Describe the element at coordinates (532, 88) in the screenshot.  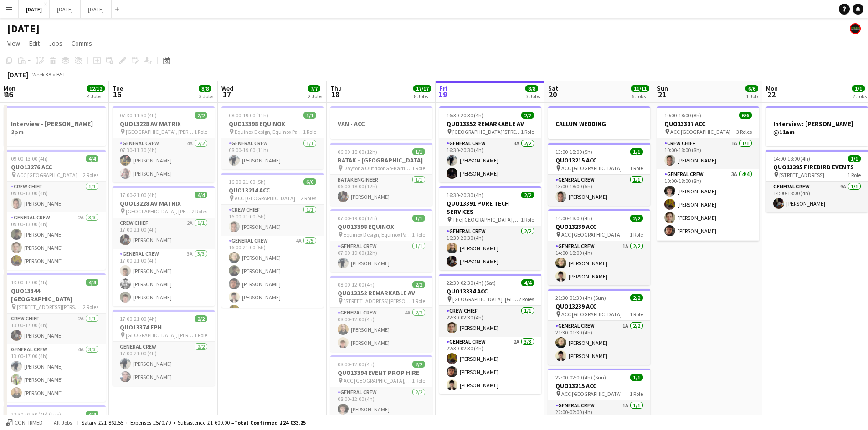
I see `span: 8/8` at that location.